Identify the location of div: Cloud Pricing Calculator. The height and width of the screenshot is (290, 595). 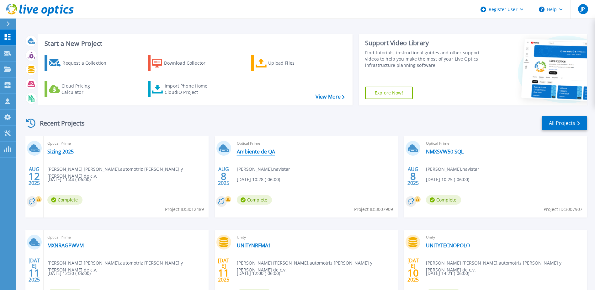
(87, 89).